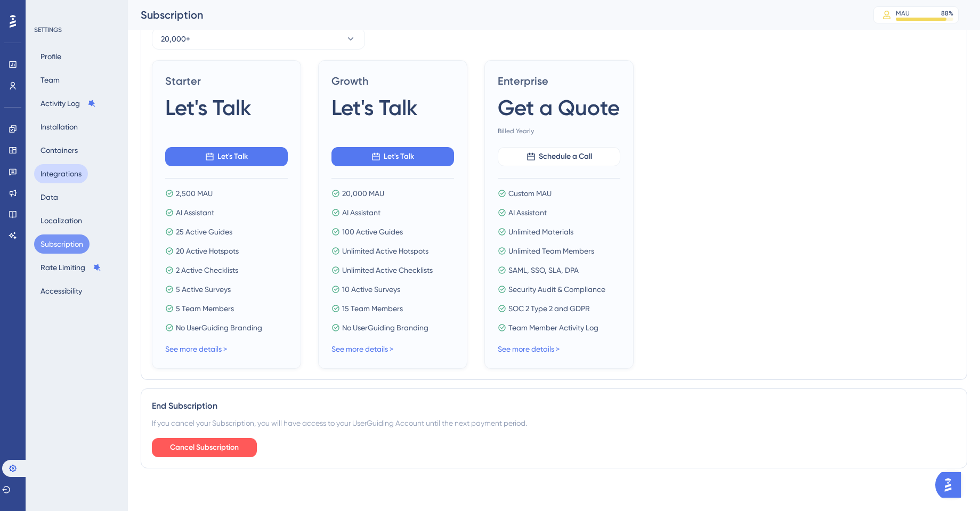  I want to click on span: 100 Active Guides, so click(372, 232).